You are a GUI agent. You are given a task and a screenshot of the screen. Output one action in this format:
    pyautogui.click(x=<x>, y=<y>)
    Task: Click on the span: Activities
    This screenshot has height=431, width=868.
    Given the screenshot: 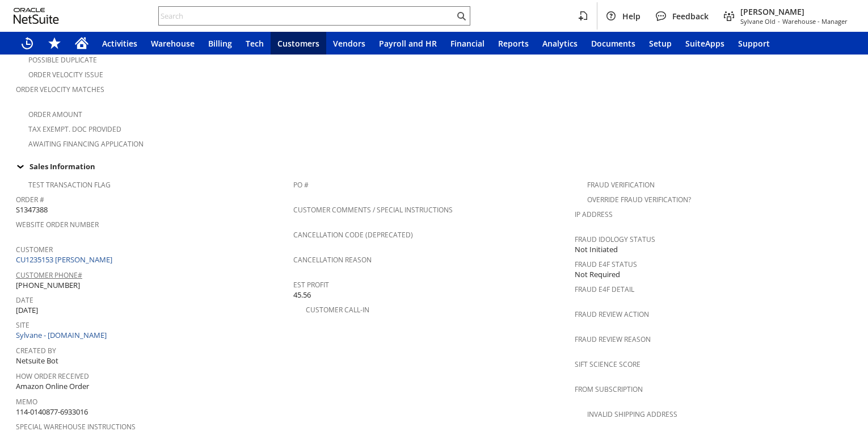 What is the action you would take?
    pyautogui.click(x=120, y=43)
    